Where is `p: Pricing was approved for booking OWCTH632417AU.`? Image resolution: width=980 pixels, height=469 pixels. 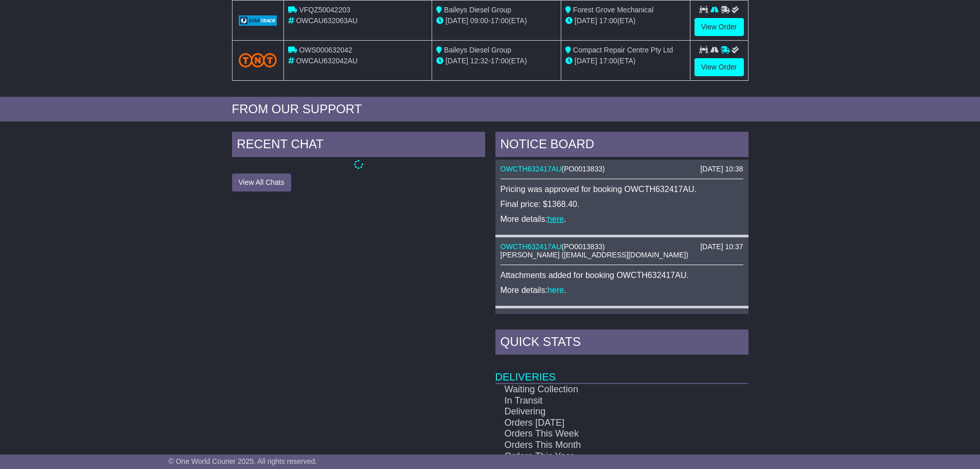
p: Pricing was approved for booking OWCTH632417AU. is located at coordinates (622, 189).